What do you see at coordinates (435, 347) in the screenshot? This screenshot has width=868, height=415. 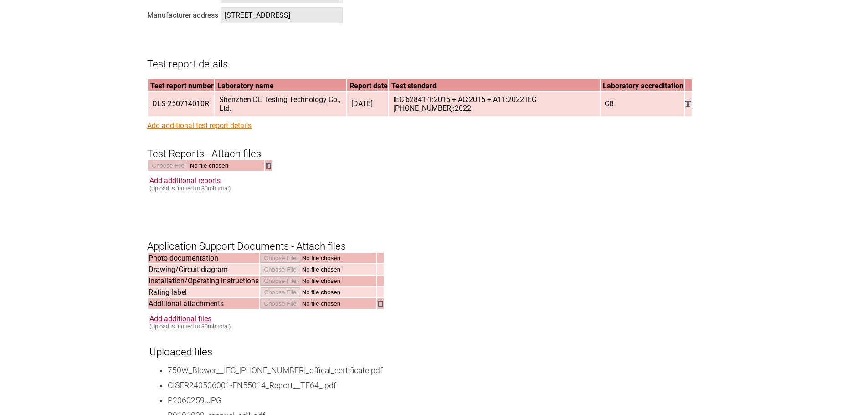 I see `h3: Uploaded files` at bounding box center [435, 347].